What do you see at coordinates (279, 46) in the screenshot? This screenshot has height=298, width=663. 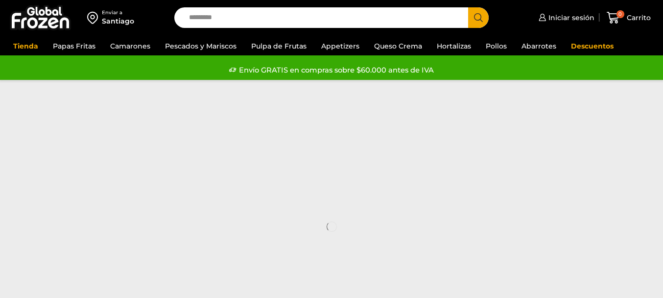 I see `a: Pulpa de Frutas` at bounding box center [279, 46].